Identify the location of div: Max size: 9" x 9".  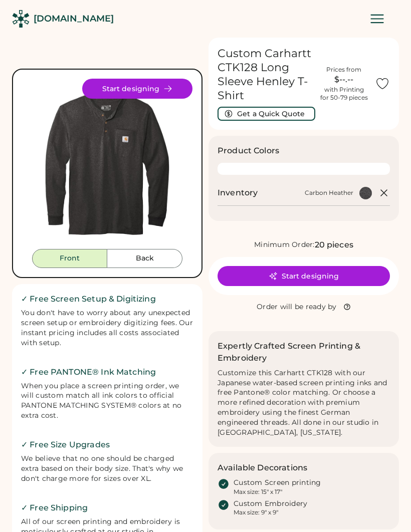
(256, 512).